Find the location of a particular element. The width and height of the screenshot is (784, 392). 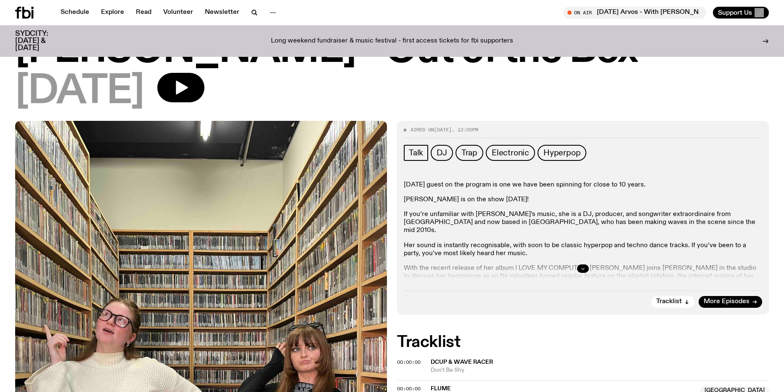

a: DJ is located at coordinates (442, 153).